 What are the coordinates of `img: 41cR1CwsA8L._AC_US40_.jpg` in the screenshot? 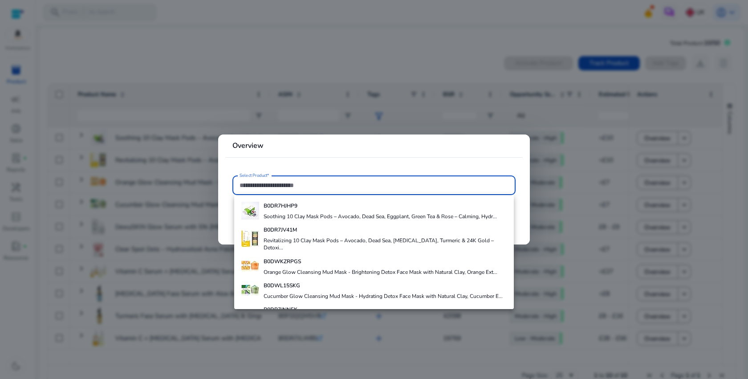 It's located at (250, 266).